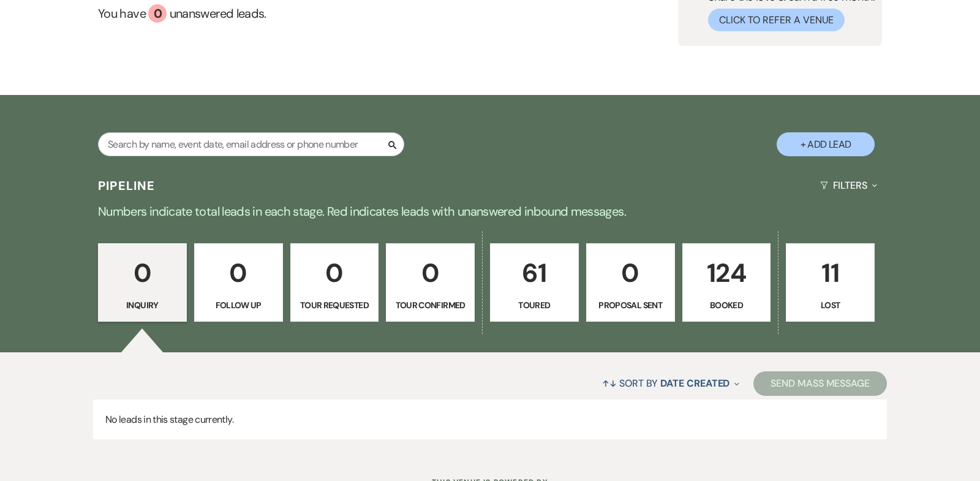  What do you see at coordinates (820, 383) in the screenshot?
I see `button: Send Mass Message` at bounding box center [820, 383].